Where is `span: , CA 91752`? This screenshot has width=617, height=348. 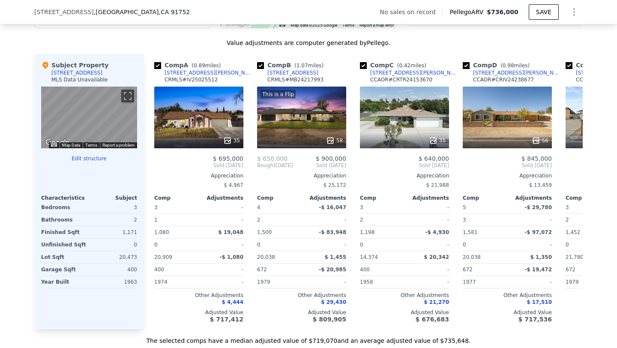
span: , CA 91752 is located at coordinates (174, 12).